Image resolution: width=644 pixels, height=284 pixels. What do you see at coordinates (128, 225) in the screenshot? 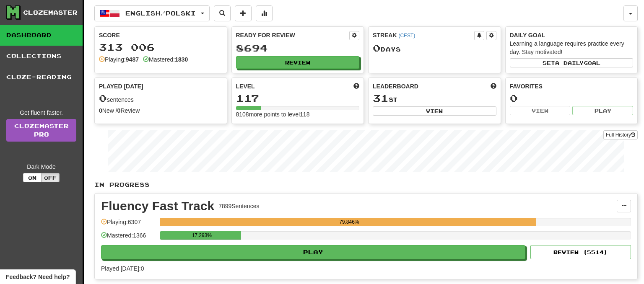
I see `div: Playing: 6307` at bounding box center [128, 225].